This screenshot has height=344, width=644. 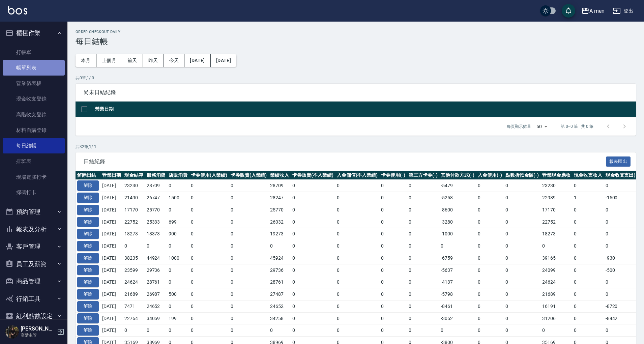 I want to click on th: 現金結存, so click(x=134, y=176).